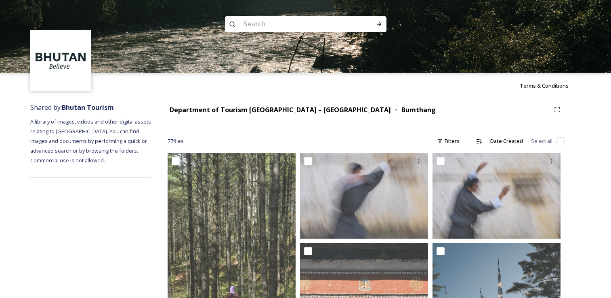 The width and height of the screenshot is (611, 298). What do you see at coordinates (419, 110) in the screenshot?
I see `strong: Bumthang` at bounding box center [419, 110].